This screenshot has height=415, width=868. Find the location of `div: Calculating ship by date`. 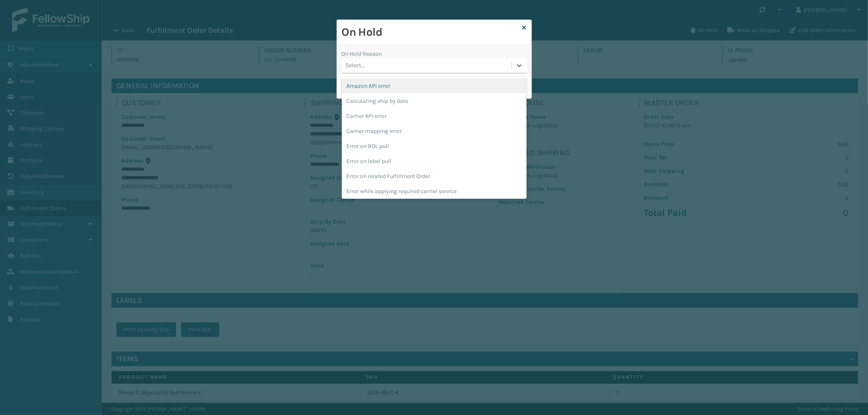

div: Calculating ship by date is located at coordinates (434, 101).